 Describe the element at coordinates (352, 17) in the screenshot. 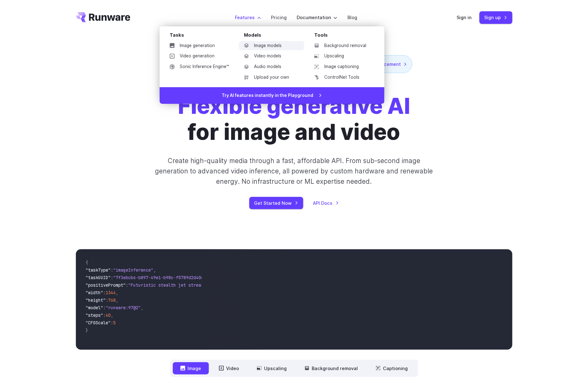

I see `a: Blog` at that location.